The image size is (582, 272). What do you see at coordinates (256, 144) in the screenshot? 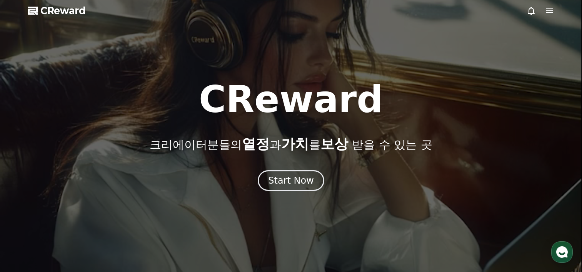
I see `span: 열정` at bounding box center [256, 144].